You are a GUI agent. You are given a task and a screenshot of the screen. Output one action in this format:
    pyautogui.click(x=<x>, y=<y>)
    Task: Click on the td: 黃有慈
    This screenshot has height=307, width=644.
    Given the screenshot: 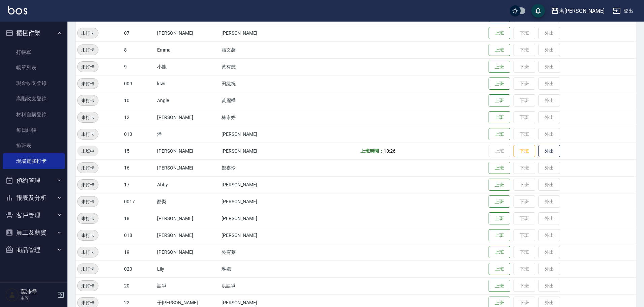 What is the action you would take?
    pyautogui.click(x=258, y=67)
    